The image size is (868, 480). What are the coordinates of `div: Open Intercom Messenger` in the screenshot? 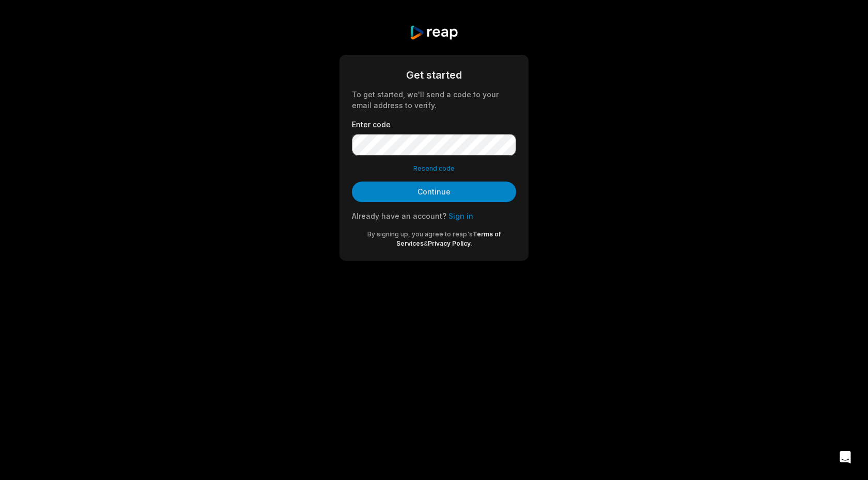 It's located at (845, 457).